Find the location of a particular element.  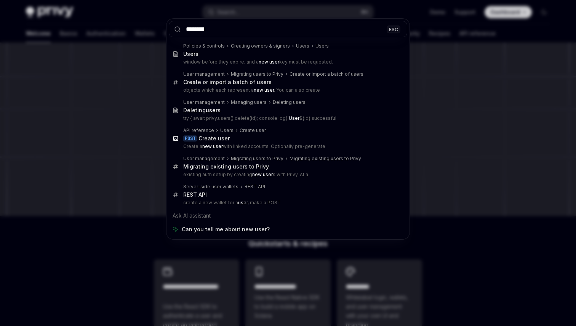

b: User is located at coordinates (294, 118).